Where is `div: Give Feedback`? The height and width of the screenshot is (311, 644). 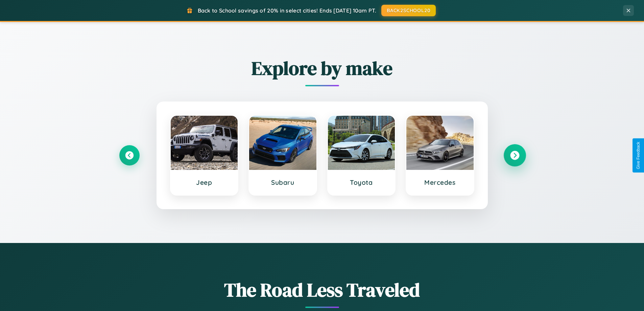 div: Give Feedback is located at coordinates (638, 156).